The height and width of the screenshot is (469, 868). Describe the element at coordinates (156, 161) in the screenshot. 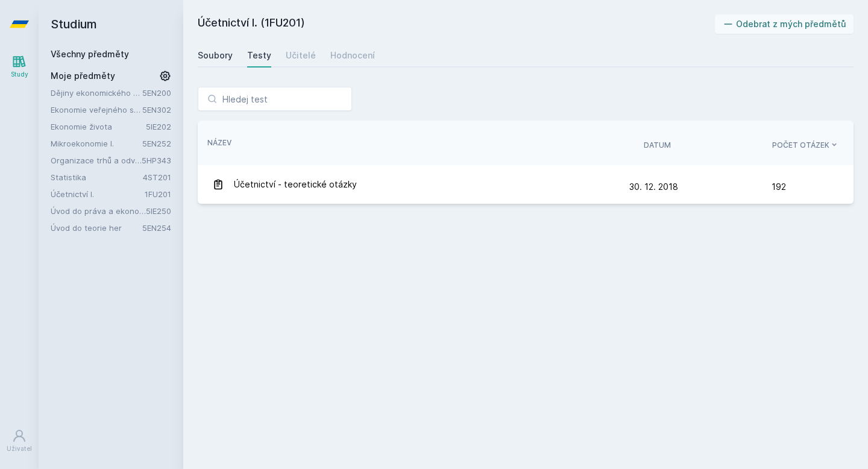

I see `a: 5HP343` at that location.